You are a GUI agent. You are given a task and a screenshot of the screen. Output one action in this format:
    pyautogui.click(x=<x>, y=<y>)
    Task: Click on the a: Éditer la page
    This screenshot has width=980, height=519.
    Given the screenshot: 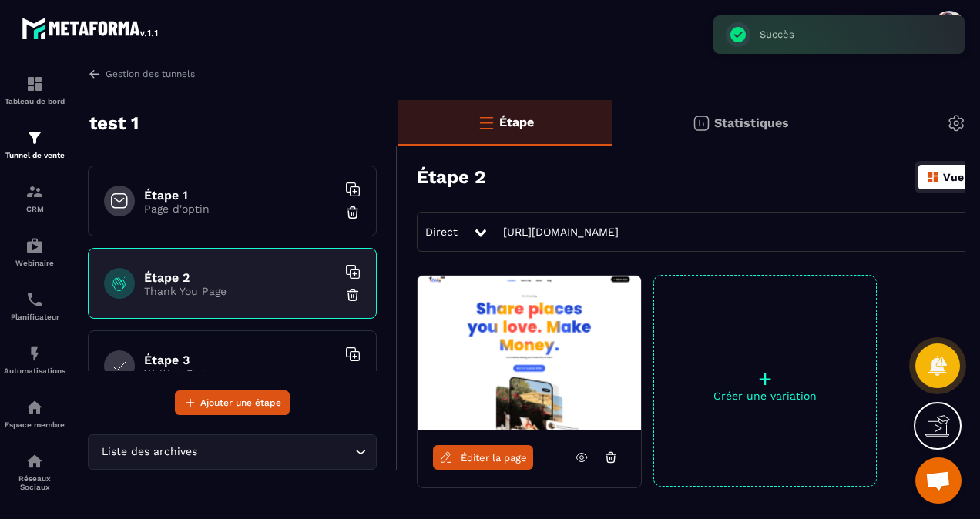 What is the action you would take?
    pyautogui.click(x=483, y=458)
    